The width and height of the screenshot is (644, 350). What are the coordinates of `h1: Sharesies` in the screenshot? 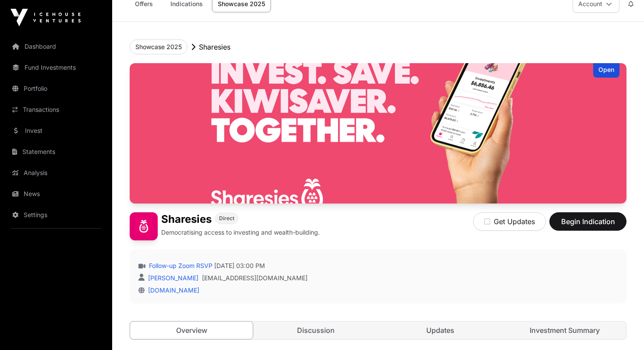 It's located at (186, 219).